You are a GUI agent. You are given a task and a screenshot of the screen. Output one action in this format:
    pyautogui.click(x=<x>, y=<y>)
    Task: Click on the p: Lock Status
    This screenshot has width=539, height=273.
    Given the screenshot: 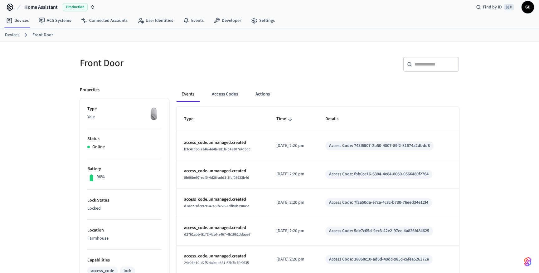 What is the action you would take?
    pyautogui.click(x=124, y=200)
    